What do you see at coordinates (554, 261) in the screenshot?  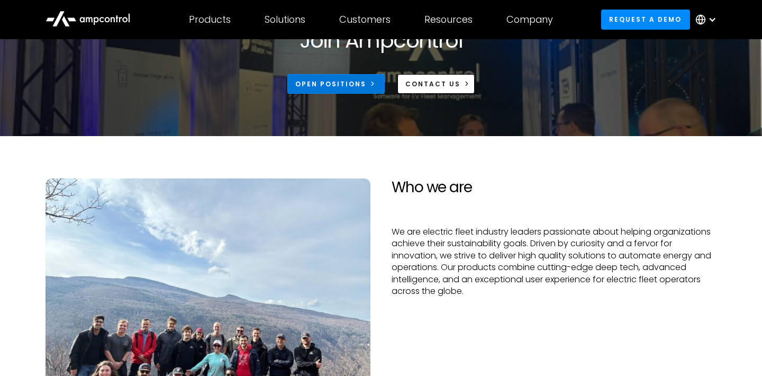 I see `p: We are electric fleet industry leaders passionate about helping organizations achieve their susta...` at bounding box center [554, 261].